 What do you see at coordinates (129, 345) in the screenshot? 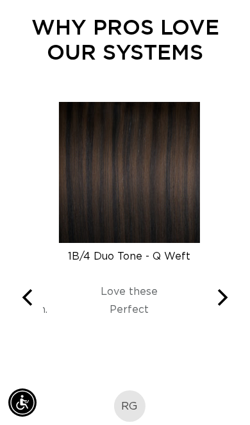
I see `div: Perfect` at bounding box center [129, 345].